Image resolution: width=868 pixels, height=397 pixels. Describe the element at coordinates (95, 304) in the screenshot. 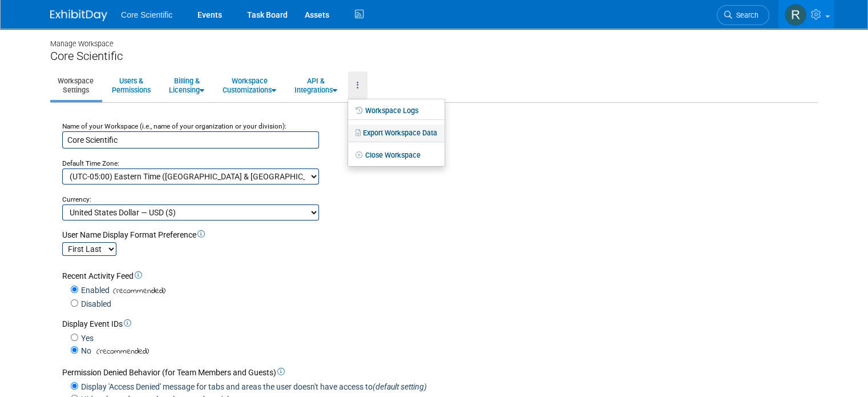

I see `label: Disabled` at that location.